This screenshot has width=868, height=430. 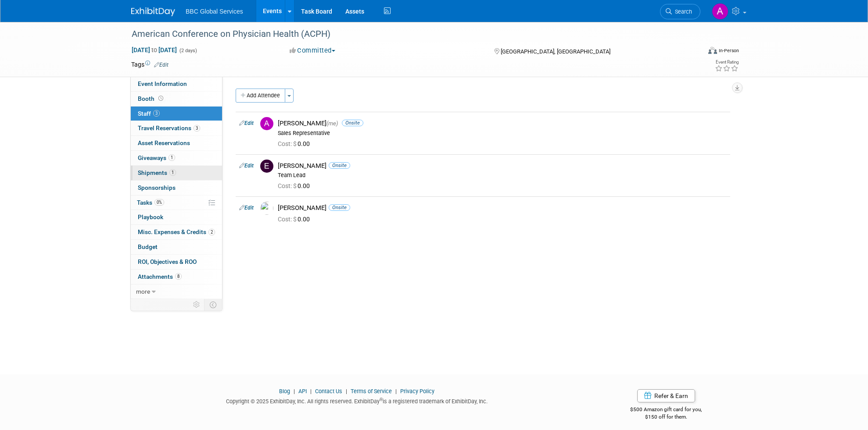 I want to click on span: Event Information, so click(x=162, y=84).